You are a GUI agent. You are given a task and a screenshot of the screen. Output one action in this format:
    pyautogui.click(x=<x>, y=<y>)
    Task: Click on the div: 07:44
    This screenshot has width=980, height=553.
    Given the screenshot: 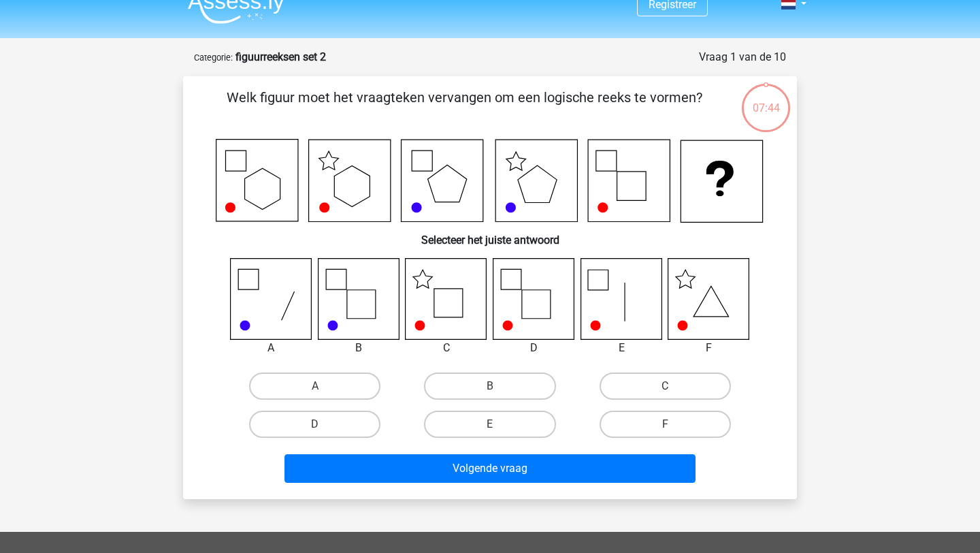 What is the action you would take?
    pyautogui.click(x=766, y=100)
    